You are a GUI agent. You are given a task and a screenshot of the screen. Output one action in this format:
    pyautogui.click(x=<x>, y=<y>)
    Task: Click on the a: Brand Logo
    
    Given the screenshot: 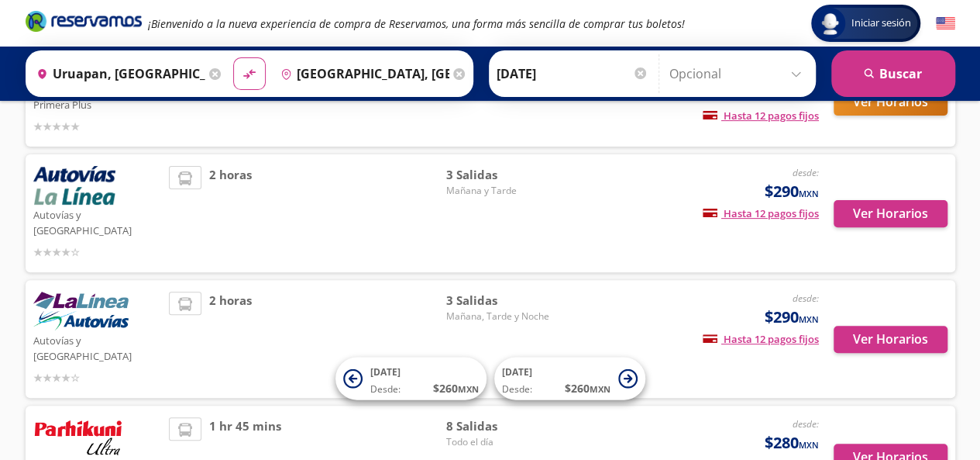 What is the action you would take?
    pyautogui.click(x=84, y=23)
    